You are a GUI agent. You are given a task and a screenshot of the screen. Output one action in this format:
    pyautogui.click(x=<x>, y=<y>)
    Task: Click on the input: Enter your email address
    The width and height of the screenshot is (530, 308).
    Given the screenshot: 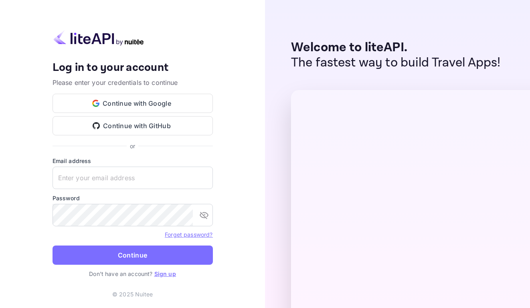 What is the action you would take?
    pyautogui.click(x=133, y=178)
    